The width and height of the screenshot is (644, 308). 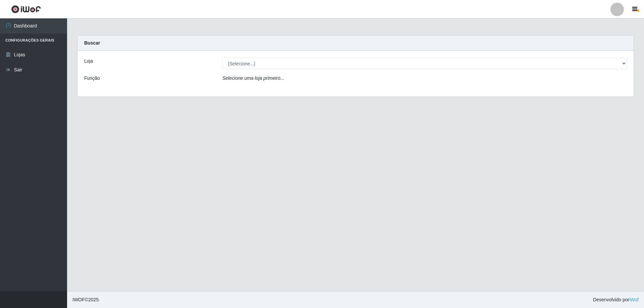 What do you see at coordinates (92, 78) in the screenshot?
I see `label: Função` at bounding box center [92, 78].